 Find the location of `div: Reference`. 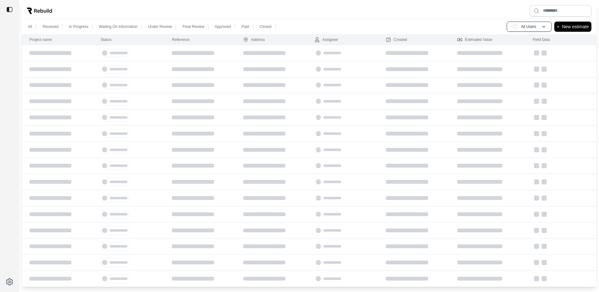

div: Reference is located at coordinates (181, 40).